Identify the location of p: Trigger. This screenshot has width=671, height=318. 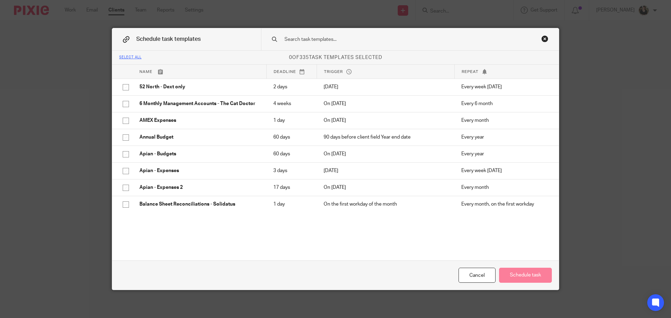
(385, 72).